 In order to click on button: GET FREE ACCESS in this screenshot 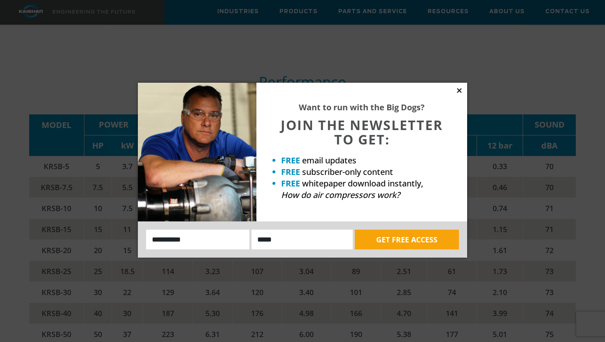, I will do `click(407, 240)`.